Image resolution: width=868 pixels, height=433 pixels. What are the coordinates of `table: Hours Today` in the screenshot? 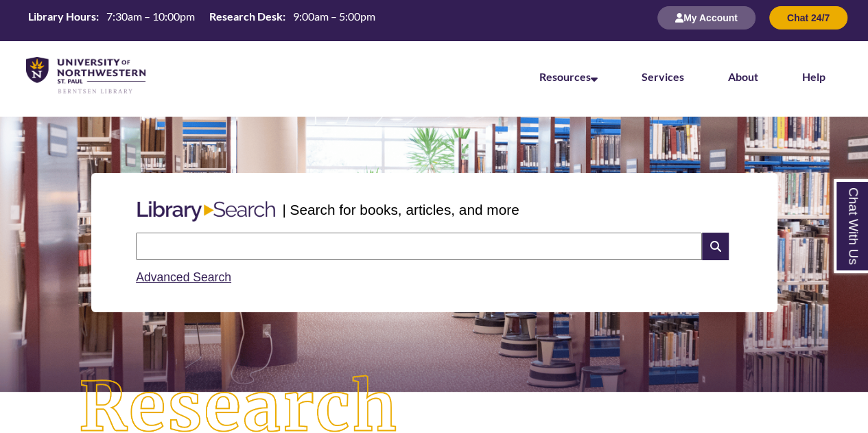 It's located at (202, 17).